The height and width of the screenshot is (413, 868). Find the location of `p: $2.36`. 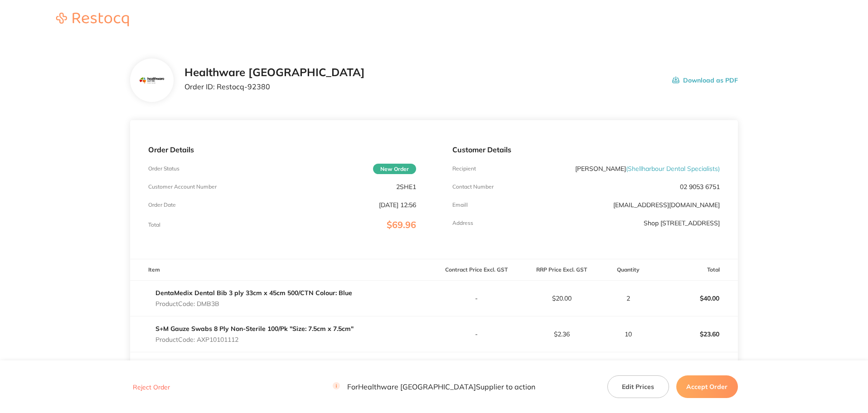

p: $2.36 is located at coordinates (562, 335).